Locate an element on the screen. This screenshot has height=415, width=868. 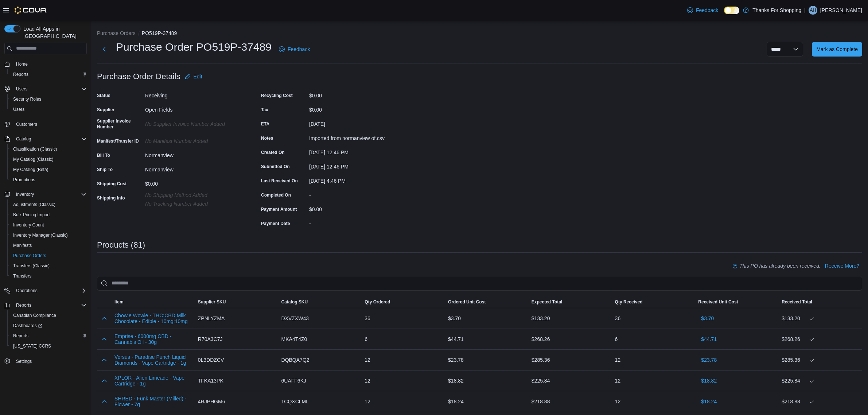
button: Customers is located at coordinates (46, 124).